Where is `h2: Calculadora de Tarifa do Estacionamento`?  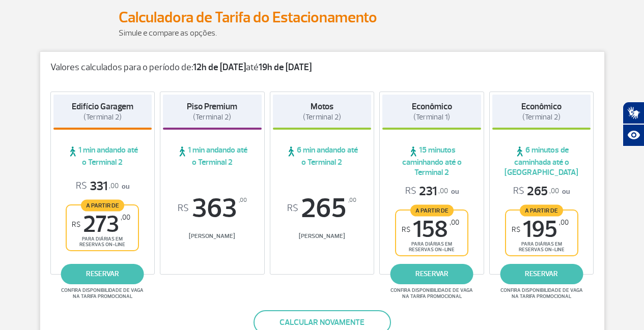 h2: Calculadora de Tarifa do Estacionamento is located at coordinates (322, 18).